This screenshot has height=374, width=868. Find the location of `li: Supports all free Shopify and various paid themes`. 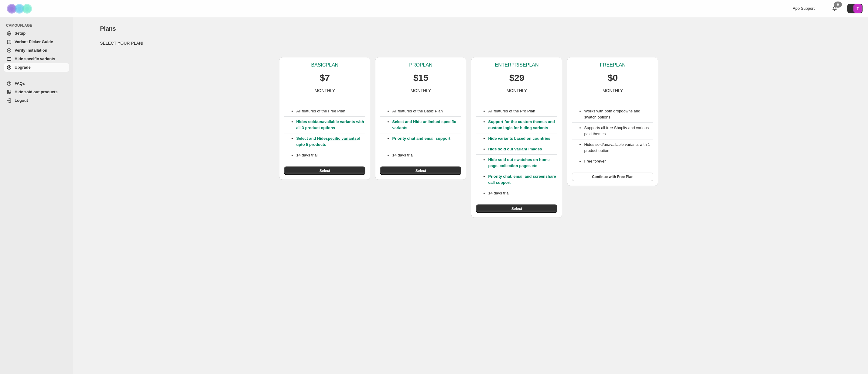

li: Supports all free Shopify and various paid themes is located at coordinates (618, 131).